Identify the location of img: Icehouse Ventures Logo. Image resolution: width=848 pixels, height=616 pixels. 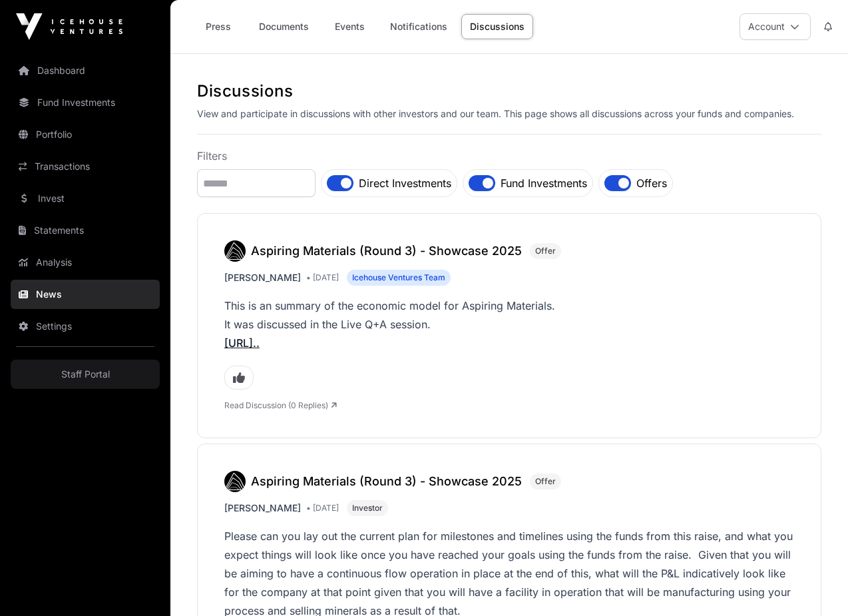
(70, 27).